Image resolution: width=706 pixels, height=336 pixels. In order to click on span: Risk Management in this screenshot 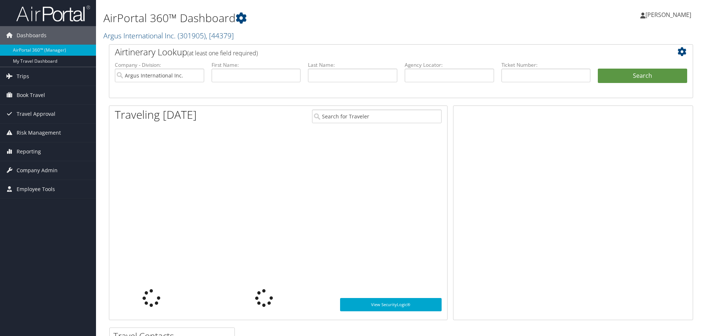, I will do `click(39, 133)`.